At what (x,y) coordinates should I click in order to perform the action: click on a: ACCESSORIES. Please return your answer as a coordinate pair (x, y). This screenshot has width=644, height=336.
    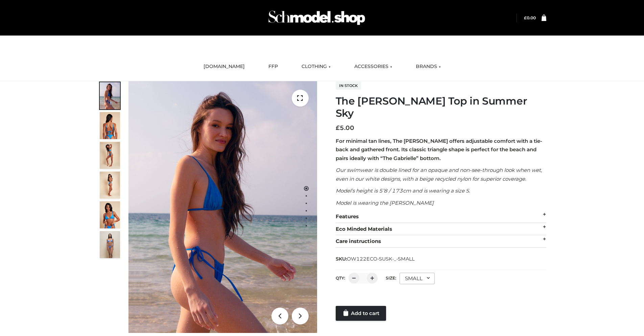
    Looking at the image, I should click on (373, 67).